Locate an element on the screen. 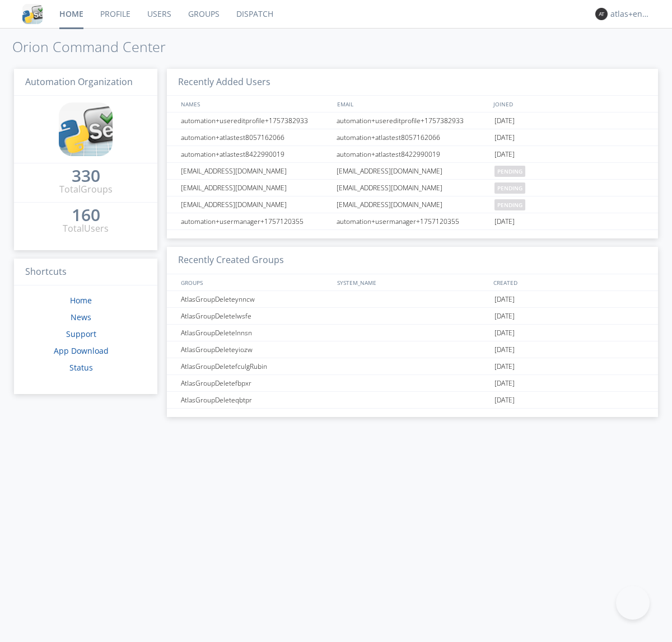  a: Status is located at coordinates (81, 367).